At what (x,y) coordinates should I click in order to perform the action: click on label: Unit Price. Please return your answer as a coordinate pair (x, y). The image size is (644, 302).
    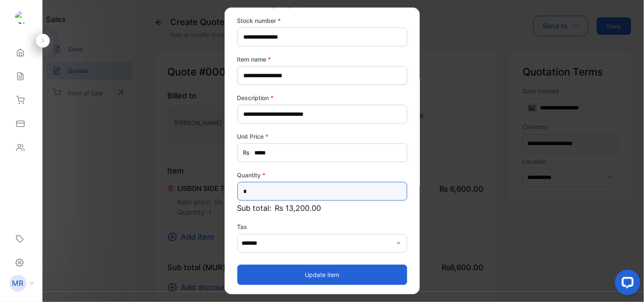
    Looking at the image, I should click on (322, 137).